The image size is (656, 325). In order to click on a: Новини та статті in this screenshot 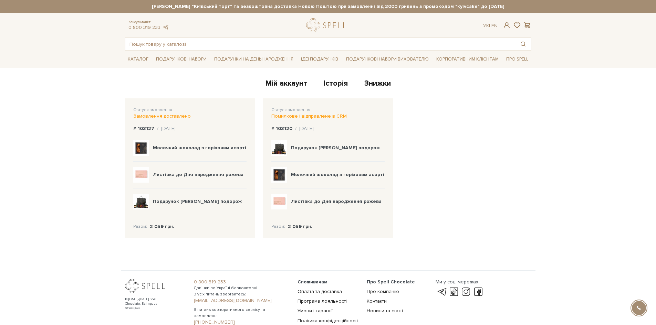, I will do `click(385, 311)`.